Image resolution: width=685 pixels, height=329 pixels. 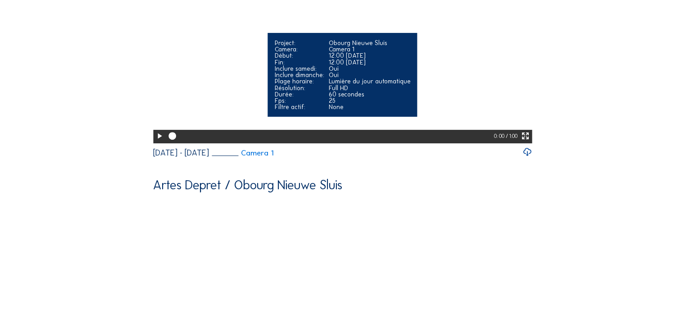 What do you see at coordinates (299, 68) in the screenshot?
I see `div: Inclure samedi:` at bounding box center [299, 68].